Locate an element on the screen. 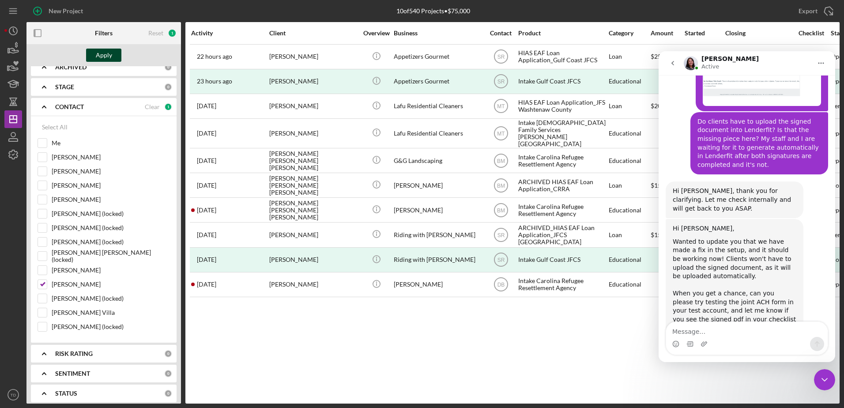 This screenshot has width=844, height=408. div: G&G Landscaping is located at coordinates (438, 160).